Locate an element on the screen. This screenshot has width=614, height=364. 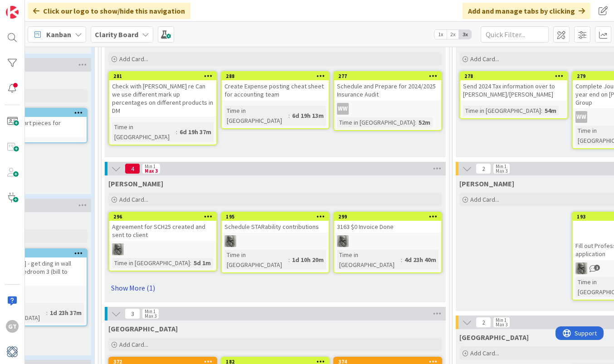
img: Visit kanbanzone.com is located at coordinates (12, 12).